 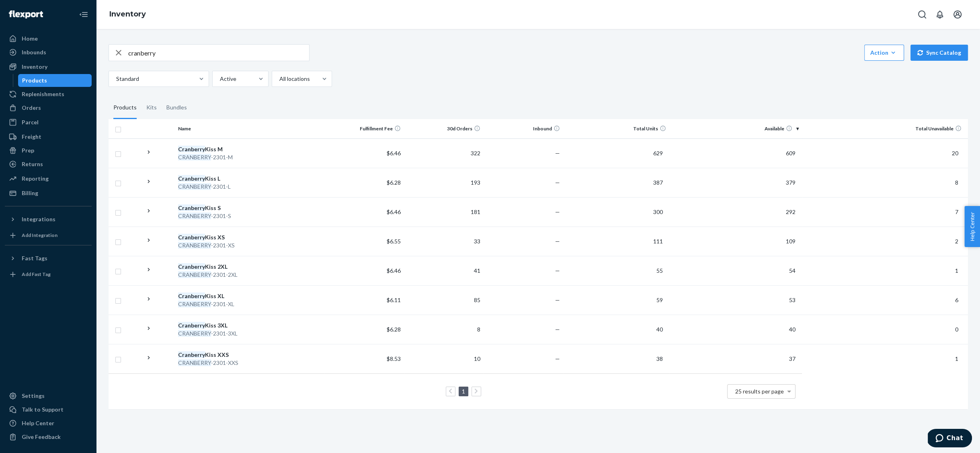 I want to click on a: Products, so click(x=55, y=81).